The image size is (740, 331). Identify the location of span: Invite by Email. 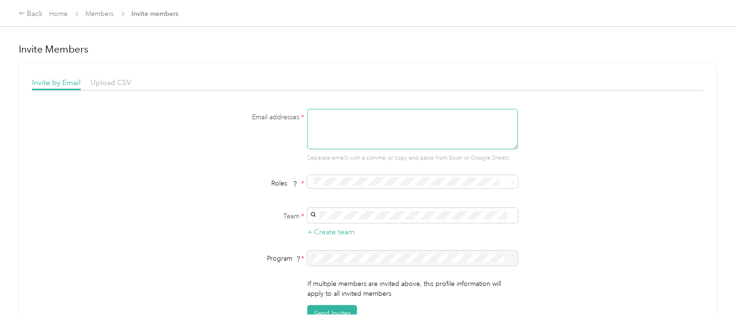
(56, 82).